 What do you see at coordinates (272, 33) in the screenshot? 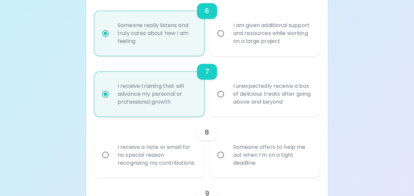
I see `div: I am given additional support and resources while working on a large project` at bounding box center [272, 33].